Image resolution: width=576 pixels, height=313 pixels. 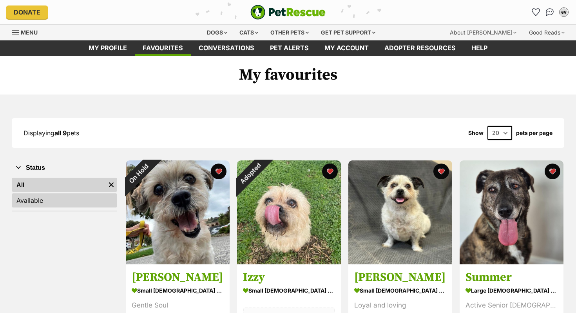 I want to click on span: Show, so click(x=476, y=133).